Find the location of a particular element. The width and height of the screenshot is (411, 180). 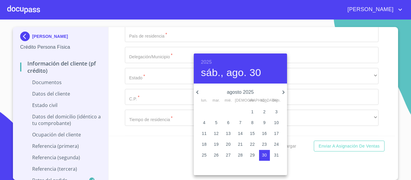

button: 24 is located at coordinates (276, 145).